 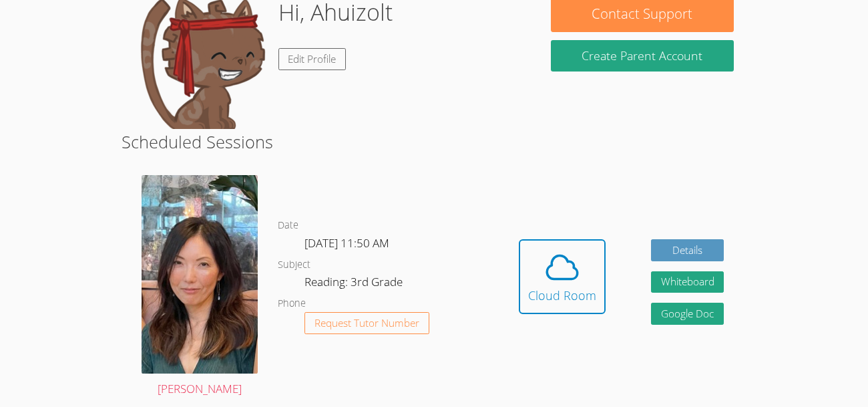 What do you see at coordinates (313, 59) in the screenshot?
I see `a: Edit Profile` at bounding box center [313, 59].